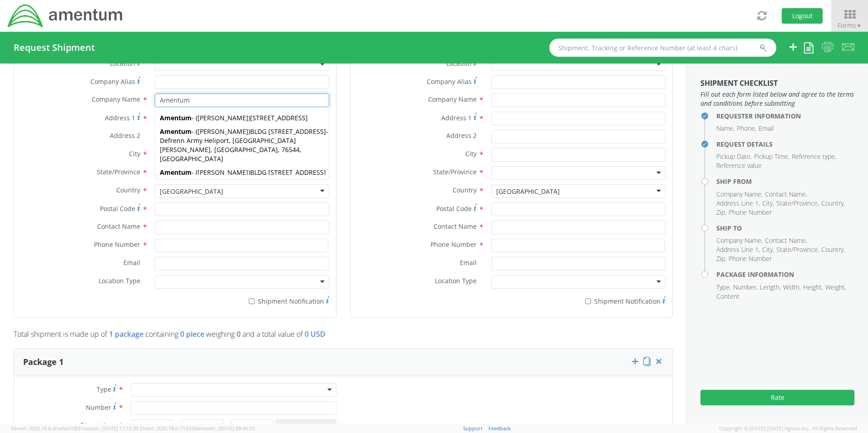  I want to click on span: State/Province, so click(118, 171).